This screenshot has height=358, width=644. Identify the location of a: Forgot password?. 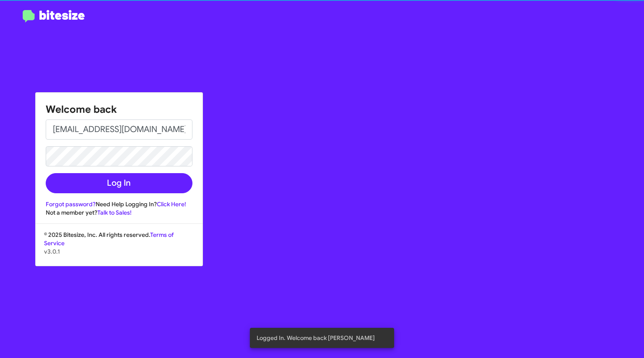
(70, 204).